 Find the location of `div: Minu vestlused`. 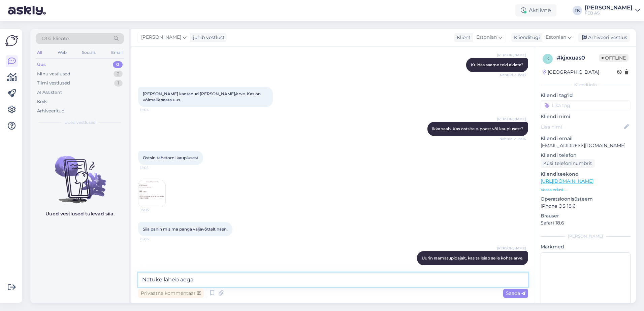

div: Minu vestlused is located at coordinates (54, 74).